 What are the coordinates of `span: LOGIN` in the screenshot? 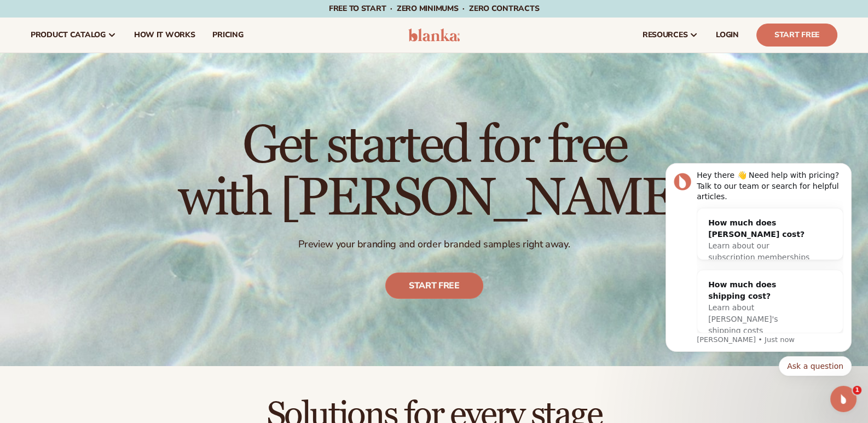 It's located at (728, 35).